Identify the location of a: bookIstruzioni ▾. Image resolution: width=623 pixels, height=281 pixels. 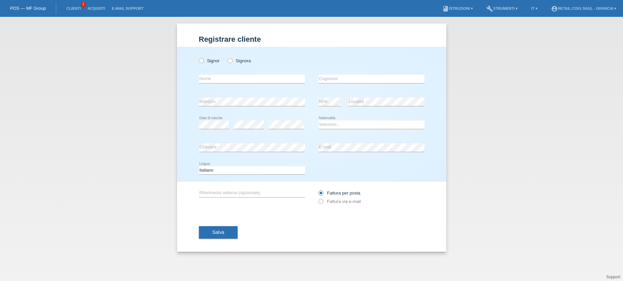
(458, 8).